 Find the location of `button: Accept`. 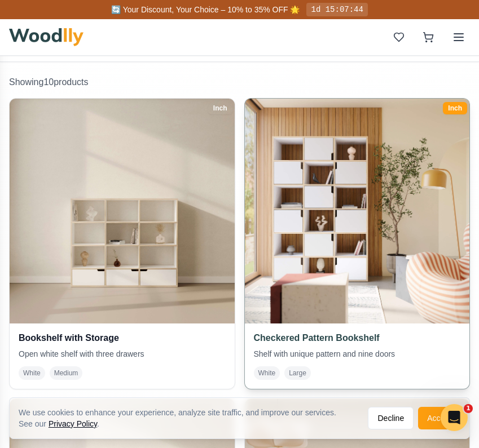

button: Accept is located at coordinates (439, 418).